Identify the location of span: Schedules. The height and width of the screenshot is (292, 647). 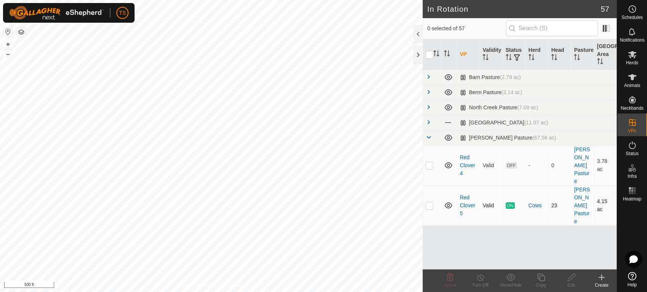
(632, 17).